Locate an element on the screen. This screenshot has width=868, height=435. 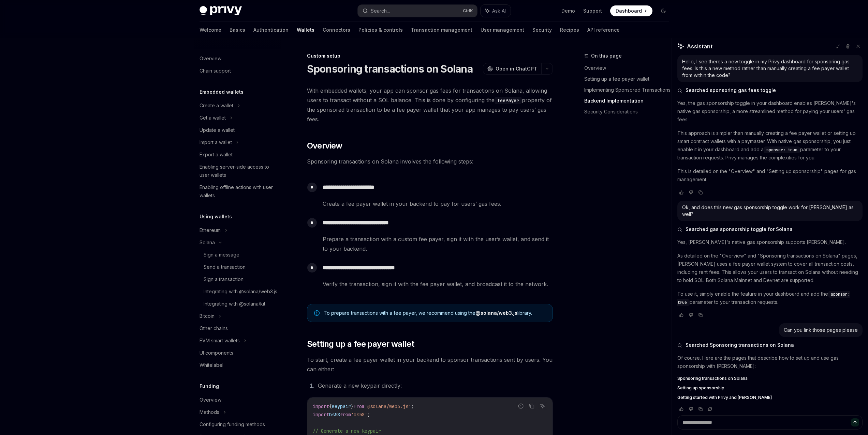
span: Open in ChatGPT is located at coordinates (516, 69).